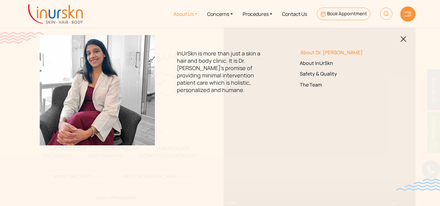 Image resolution: width=440 pixels, height=206 pixels. I want to click on a: Concerns, so click(220, 14).